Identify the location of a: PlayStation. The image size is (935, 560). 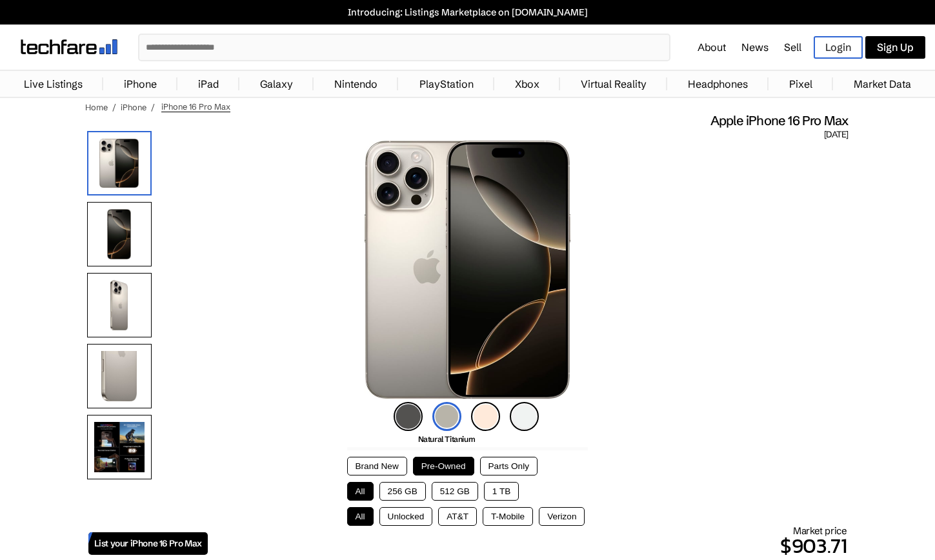
(447, 83).